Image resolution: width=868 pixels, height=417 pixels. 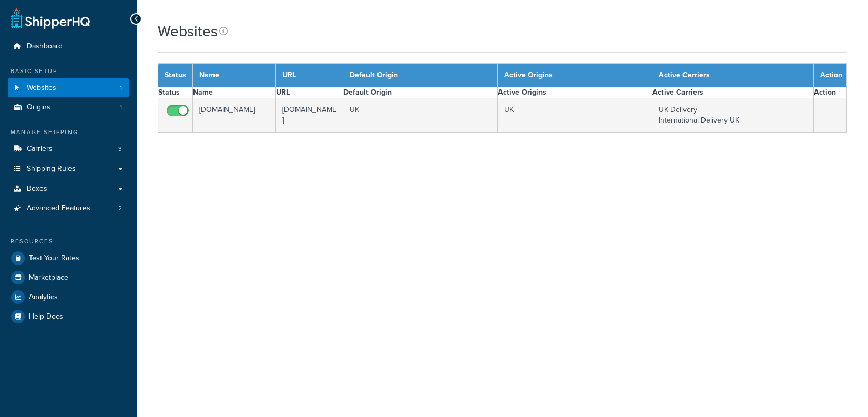 What do you see at coordinates (40, 149) in the screenshot?
I see `span: Carriers` at bounding box center [40, 149].